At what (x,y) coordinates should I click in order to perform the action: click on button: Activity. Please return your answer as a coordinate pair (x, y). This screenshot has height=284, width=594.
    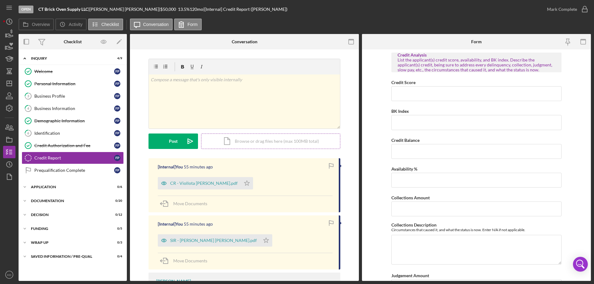
    Looking at the image, I should click on (71, 24).